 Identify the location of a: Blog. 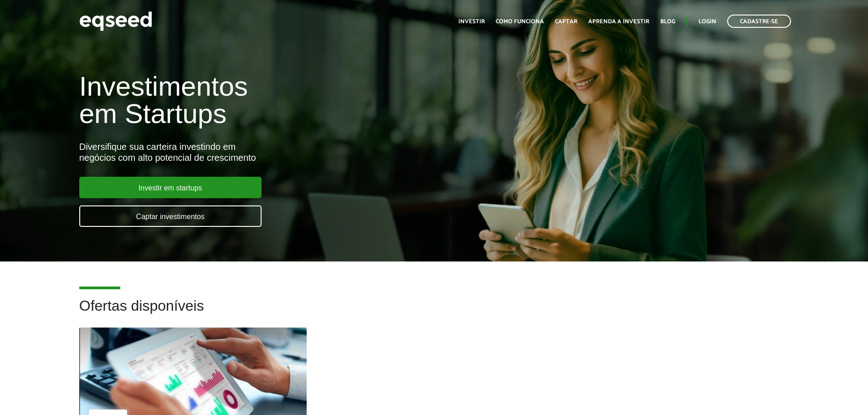
(668, 22).